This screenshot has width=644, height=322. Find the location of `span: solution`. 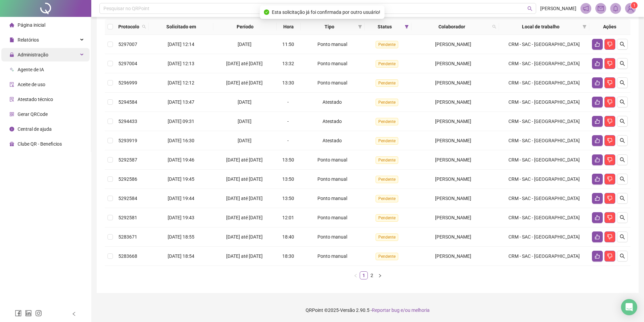

span: solution is located at coordinates (12, 99).